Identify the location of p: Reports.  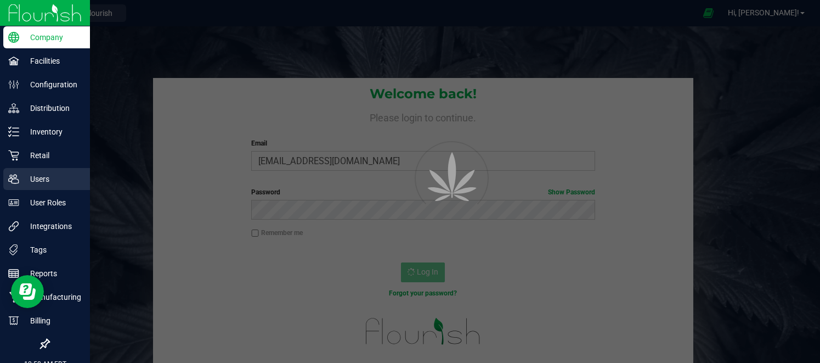
(52, 273).